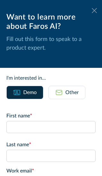  I want to click on div: Want to learn more about Faros AI?, so click(51, 22).